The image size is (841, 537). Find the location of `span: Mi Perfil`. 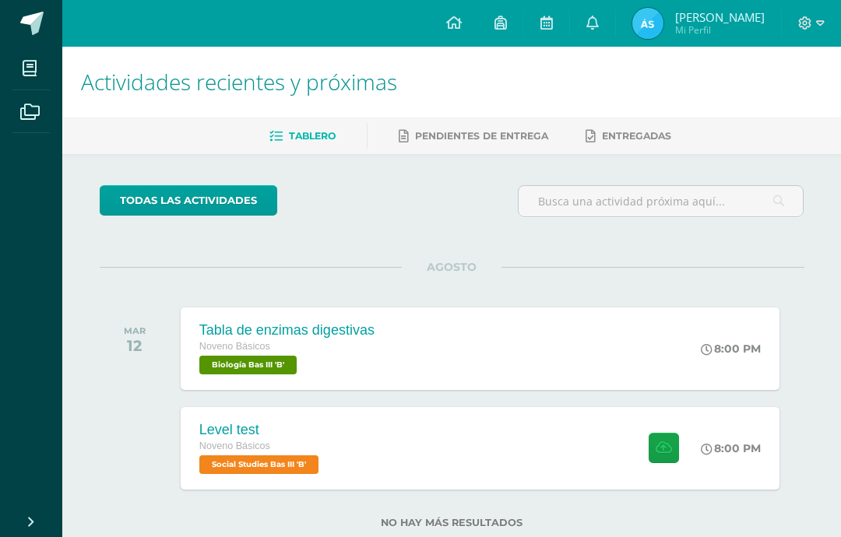

span: Mi Perfil is located at coordinates (719, 30).